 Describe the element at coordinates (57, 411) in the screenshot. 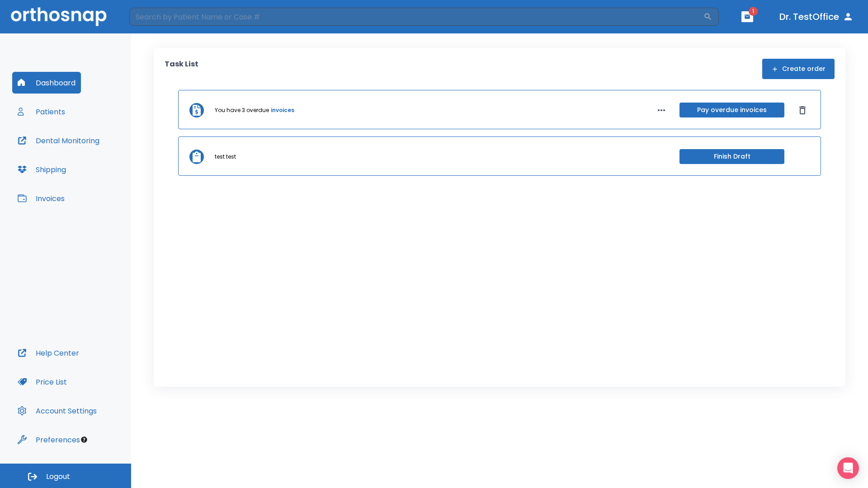

I see `button: Account Settings` at that location.